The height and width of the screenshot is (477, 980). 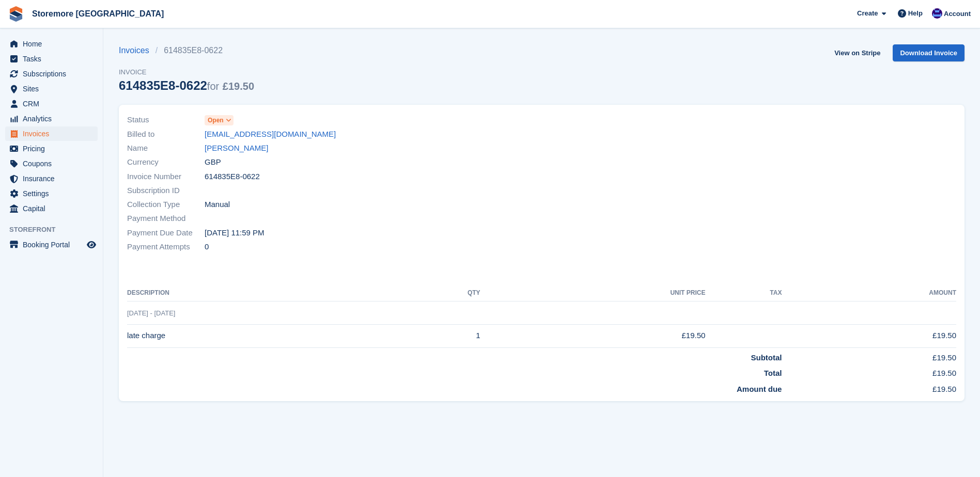 What do you see at coordinates (53, 104) in the screenshot?
I see `span: CRM` at bounding box center [53, 104].